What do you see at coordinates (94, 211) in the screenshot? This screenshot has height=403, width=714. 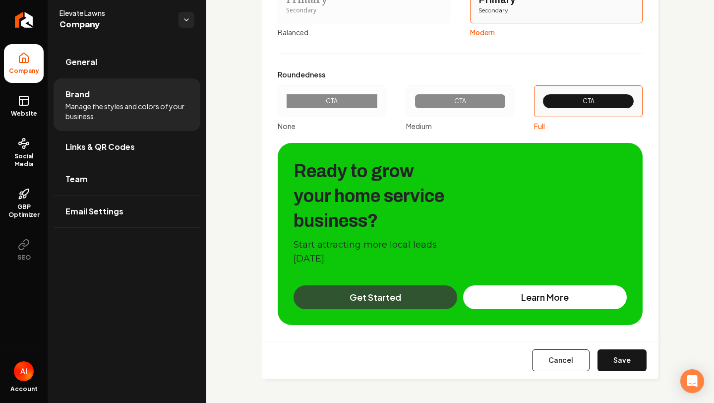 I see `span: Email Settings` at bounding box center [94, 211].